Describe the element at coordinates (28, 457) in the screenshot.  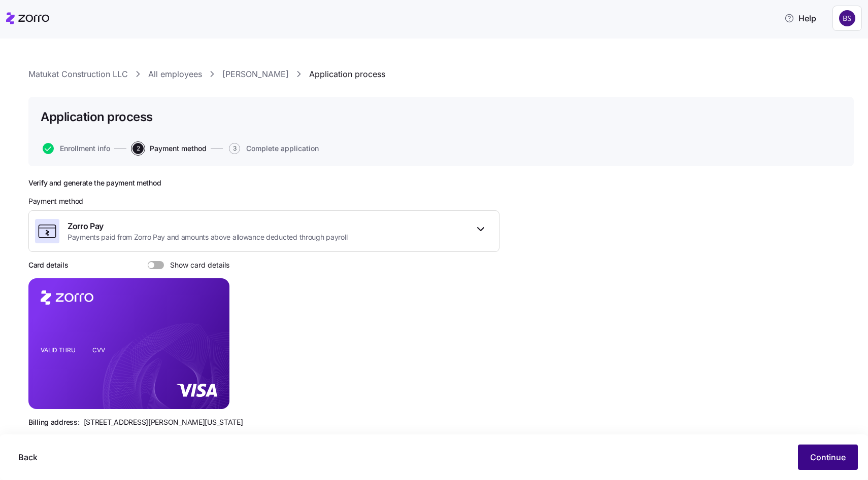
I see `button: Back` at that location.